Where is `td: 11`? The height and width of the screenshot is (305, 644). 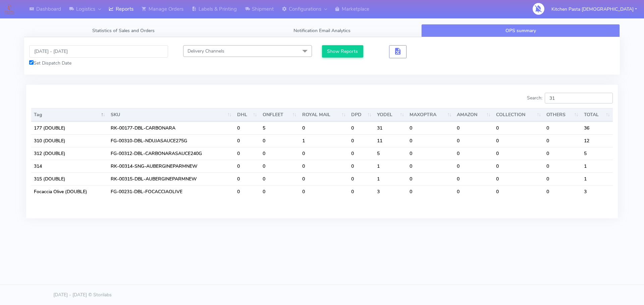 td: 11 is located at coordinates (390, 140).